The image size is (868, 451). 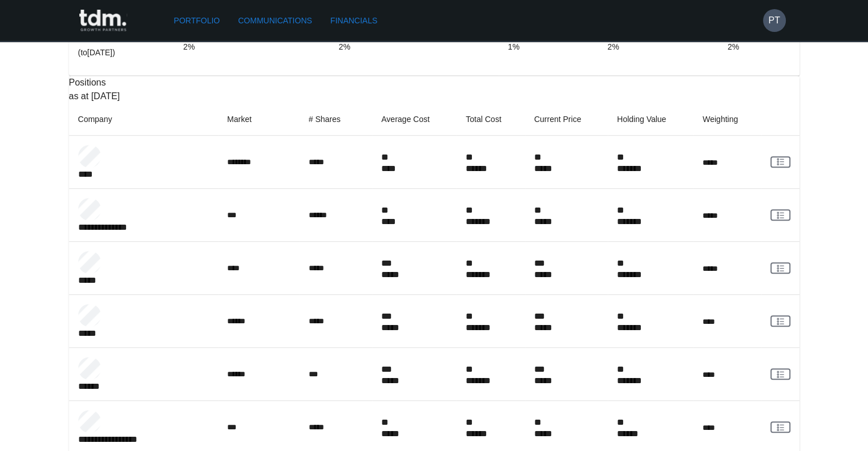 I want to click on th: Holding Value, so click(x=651, y=119).